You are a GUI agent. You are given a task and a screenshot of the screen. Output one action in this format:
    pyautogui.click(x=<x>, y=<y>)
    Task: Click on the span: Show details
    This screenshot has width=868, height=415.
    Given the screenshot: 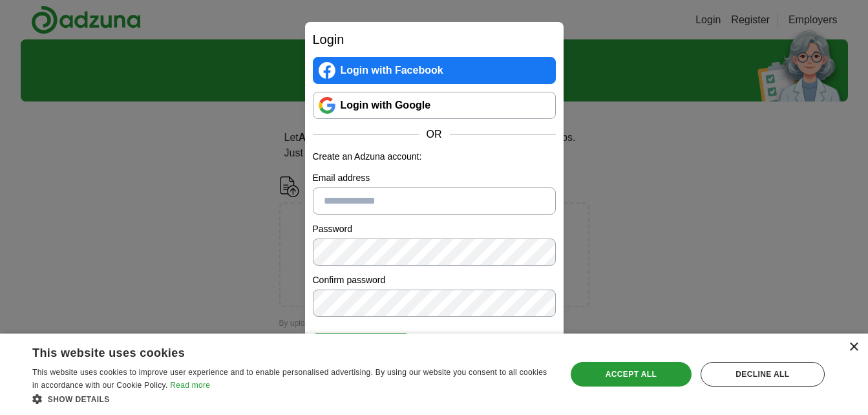 What is the action you would take?
    pyautogui.click(x=79, y=400)
    